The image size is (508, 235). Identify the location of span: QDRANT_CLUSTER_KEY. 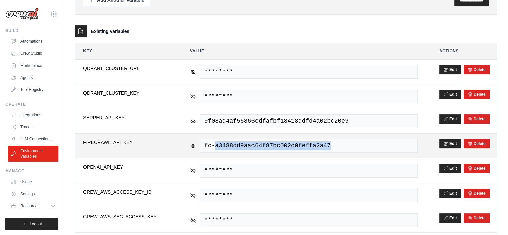
(126, 93).